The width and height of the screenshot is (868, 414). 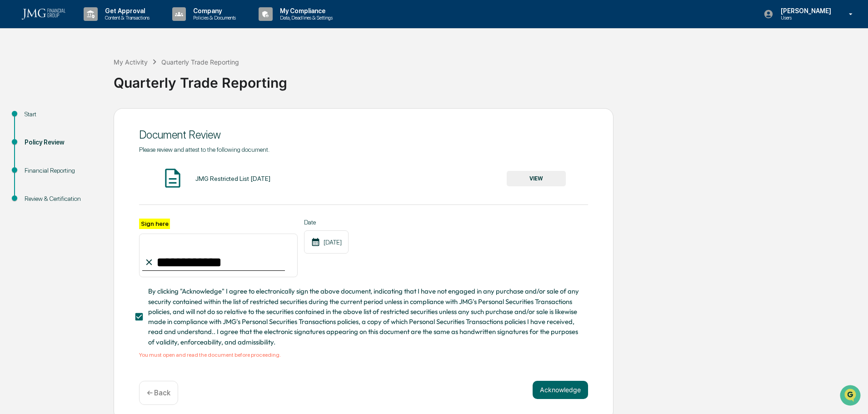 What do you see at coordinates (87, 26) in the screenshot?
I see `p: How can we help?` at bounding box center [87, 26].